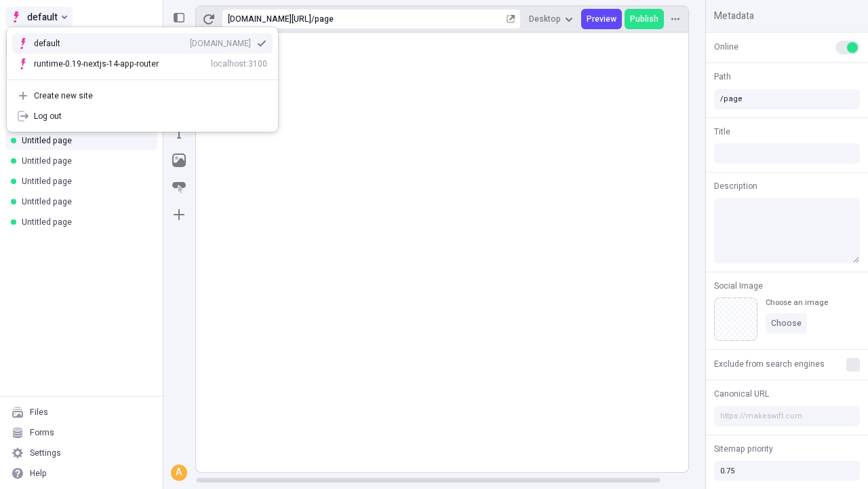  Describe the element at coordinates (726, 47) in the screenshot. I see `span: Online` at that location.